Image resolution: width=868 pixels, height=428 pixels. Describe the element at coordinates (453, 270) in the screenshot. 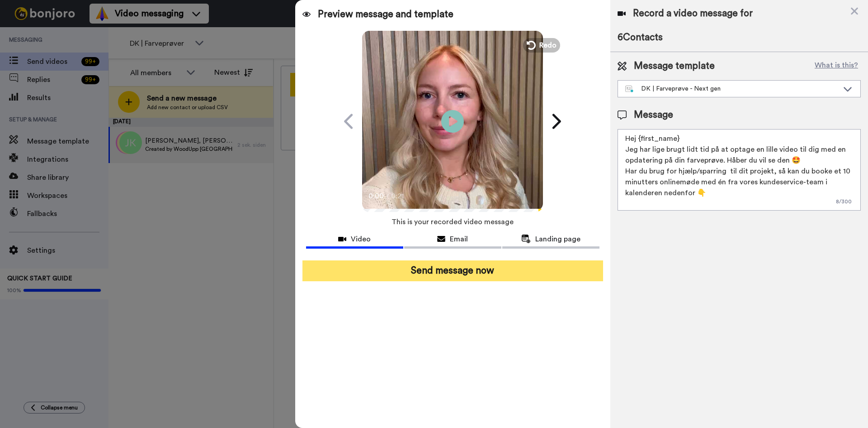

I see `button: Send message now` at that location.